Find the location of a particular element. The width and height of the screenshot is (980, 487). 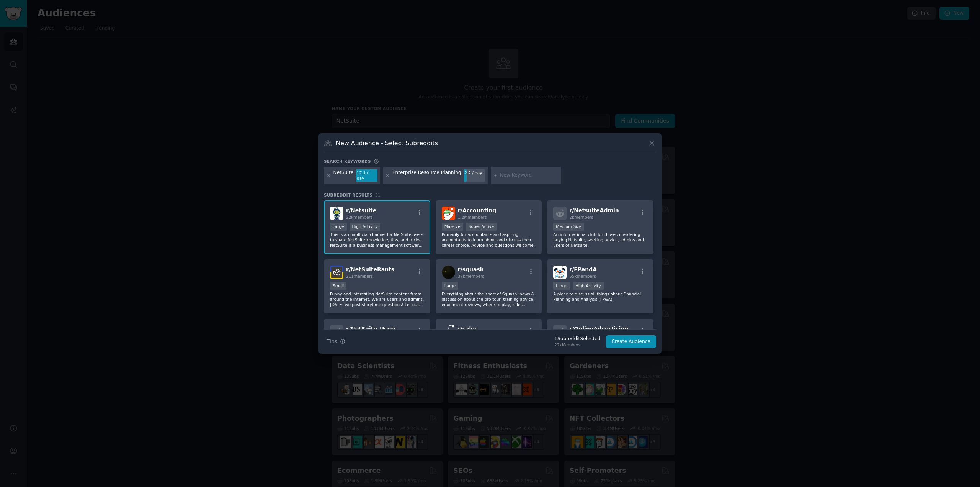

span: r/ FPandA is located at coordinates (583, 269).